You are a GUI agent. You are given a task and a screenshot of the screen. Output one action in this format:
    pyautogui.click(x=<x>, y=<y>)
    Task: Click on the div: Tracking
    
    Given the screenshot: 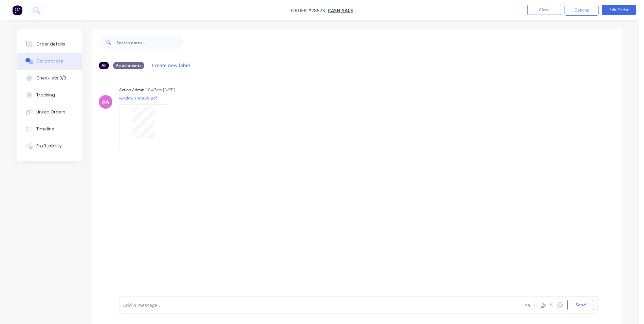 What is the action you would take?
    pyautogui.click(x=45, y=95)
    